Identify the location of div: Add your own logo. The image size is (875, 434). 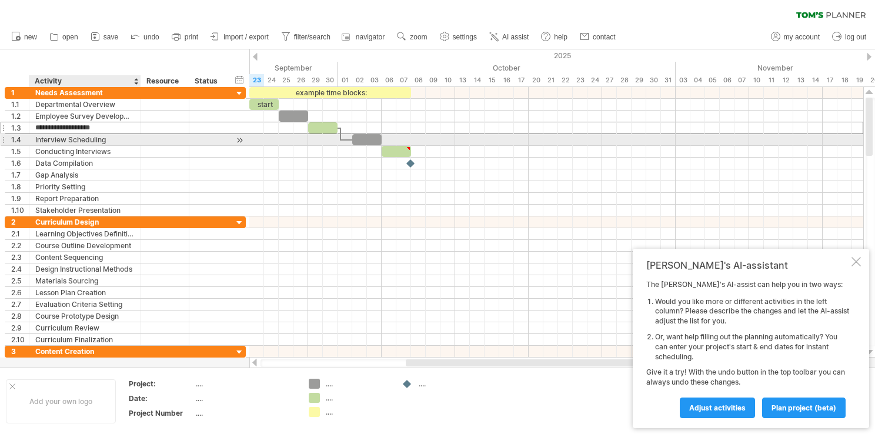
(61, 401).